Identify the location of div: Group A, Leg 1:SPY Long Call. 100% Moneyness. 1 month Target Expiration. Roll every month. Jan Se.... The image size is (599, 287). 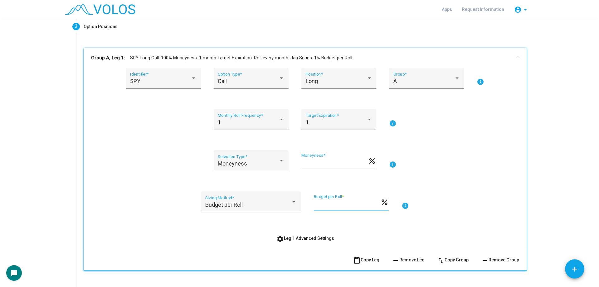
(305, 169).